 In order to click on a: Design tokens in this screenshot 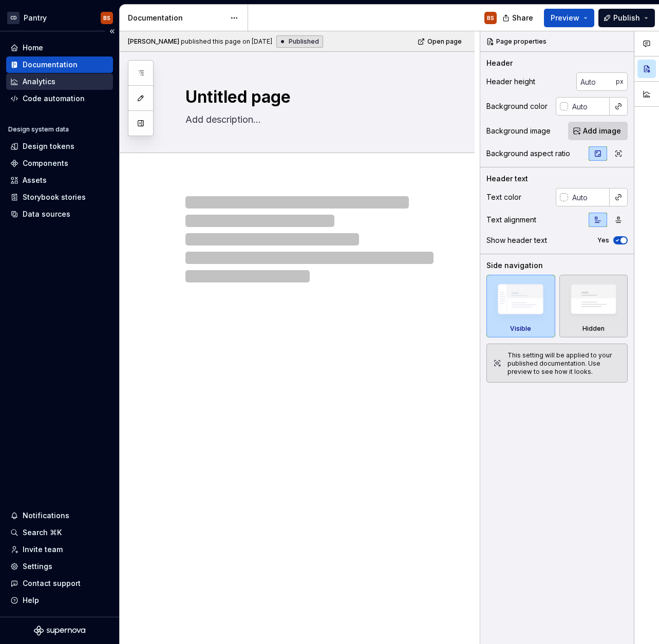, I will do `click(60, 146)`.